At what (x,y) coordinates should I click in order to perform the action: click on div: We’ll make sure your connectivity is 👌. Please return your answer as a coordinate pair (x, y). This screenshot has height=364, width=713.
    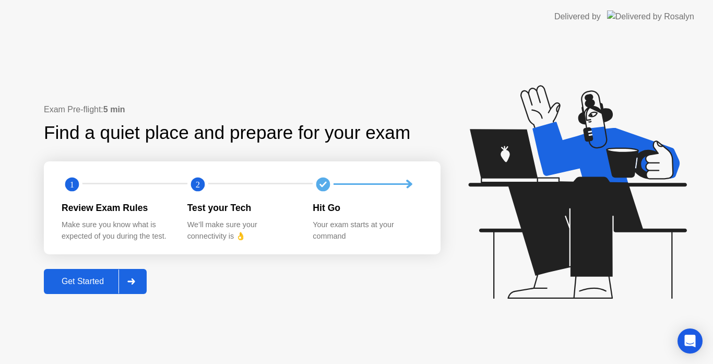
    Looking at the image, I should click on (242, 230).